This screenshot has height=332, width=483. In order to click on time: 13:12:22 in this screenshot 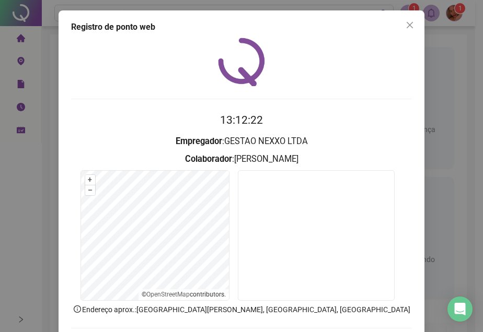, I will do `click(241, 120)`.